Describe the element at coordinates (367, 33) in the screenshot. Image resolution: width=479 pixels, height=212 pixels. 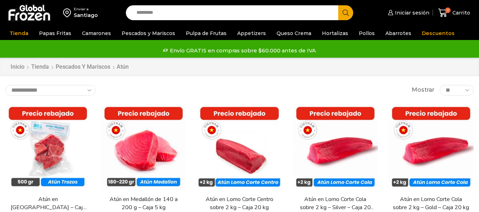
I see `a: Pollos` at that location.